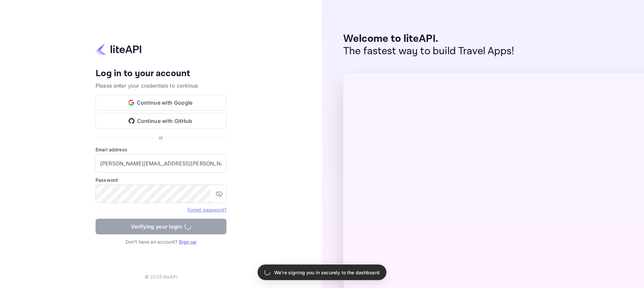  Describe the element at coordinates (187, 242) in the screenshot. I see `a: Sign up` at that location.